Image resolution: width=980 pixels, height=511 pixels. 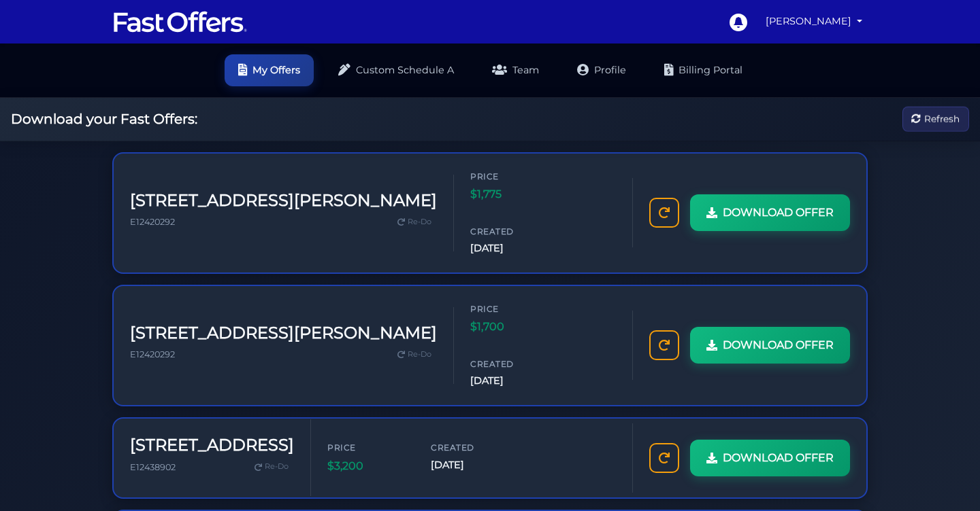 I want to click on a: Billing Portal, so click(x=703, y=70).